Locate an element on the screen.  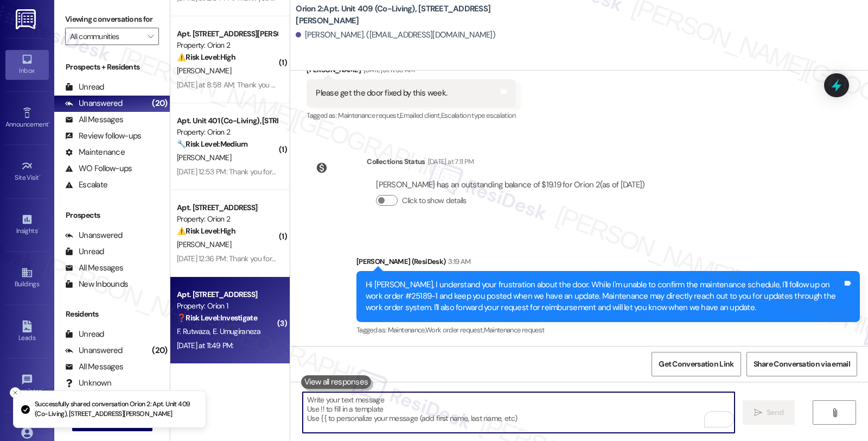
span: Send is located at coordinates (775, 412).